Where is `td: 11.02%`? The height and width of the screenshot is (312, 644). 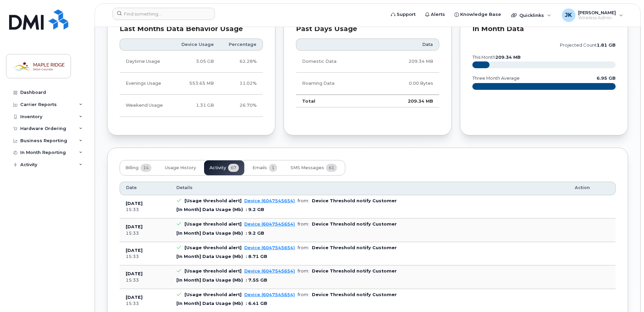 td: 11.02% is located at coordinates (241, 84).